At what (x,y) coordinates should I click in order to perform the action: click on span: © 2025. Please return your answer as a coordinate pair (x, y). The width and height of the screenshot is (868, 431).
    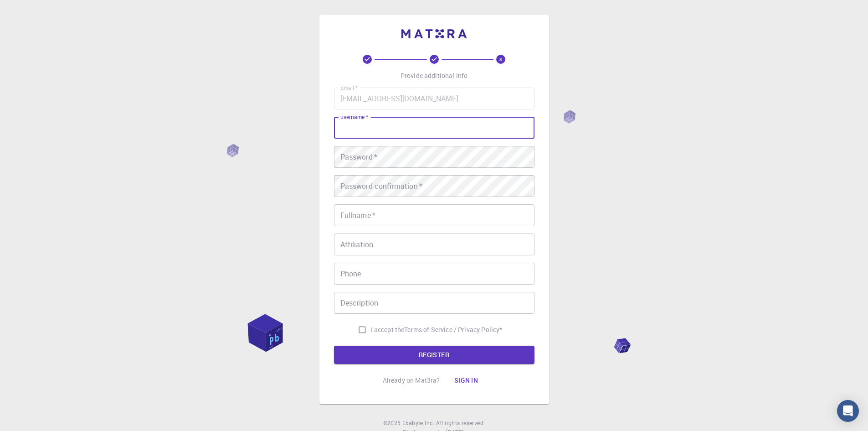
    Looking at the image, I should click on (392, 423).